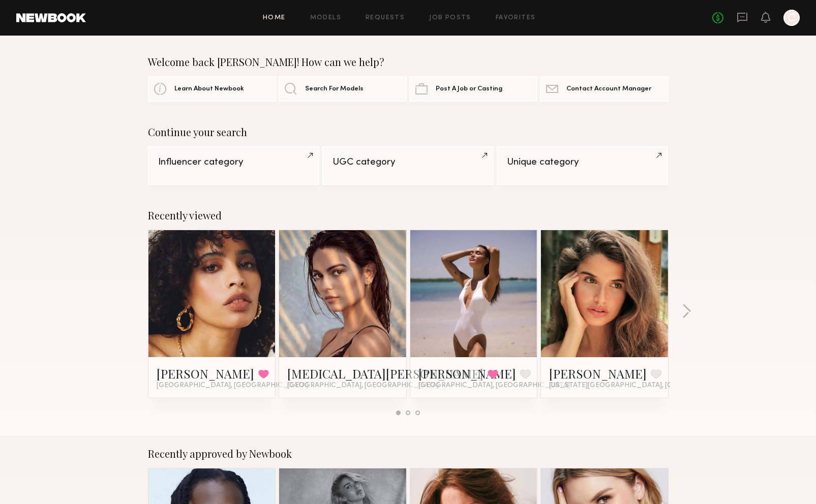 The image size is (816, 504). I want to click on div: Recently approved by Newbook, so click(408, 454).